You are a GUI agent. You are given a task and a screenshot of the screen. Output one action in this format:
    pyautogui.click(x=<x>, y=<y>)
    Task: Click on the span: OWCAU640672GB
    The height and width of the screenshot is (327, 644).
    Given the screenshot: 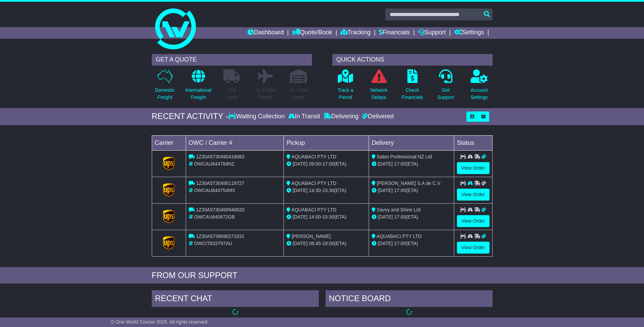 What is the action you would take?
    pyautogui.click(x=214, y=217)
    